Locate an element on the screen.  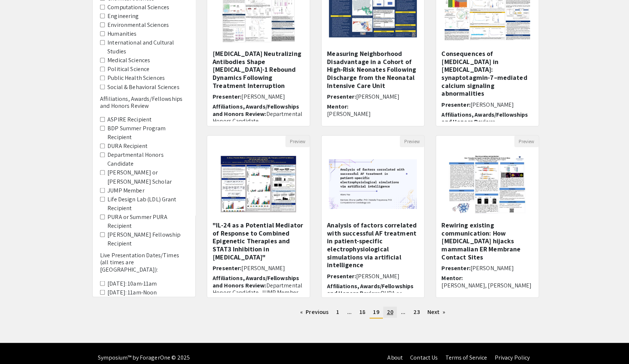
a: Terms of Service is located at coordinates (465, 357).